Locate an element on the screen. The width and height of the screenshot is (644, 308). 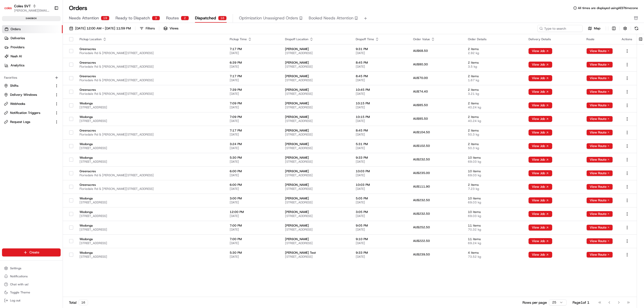
span: AU$104.50 is located at coordinates (421, 132).